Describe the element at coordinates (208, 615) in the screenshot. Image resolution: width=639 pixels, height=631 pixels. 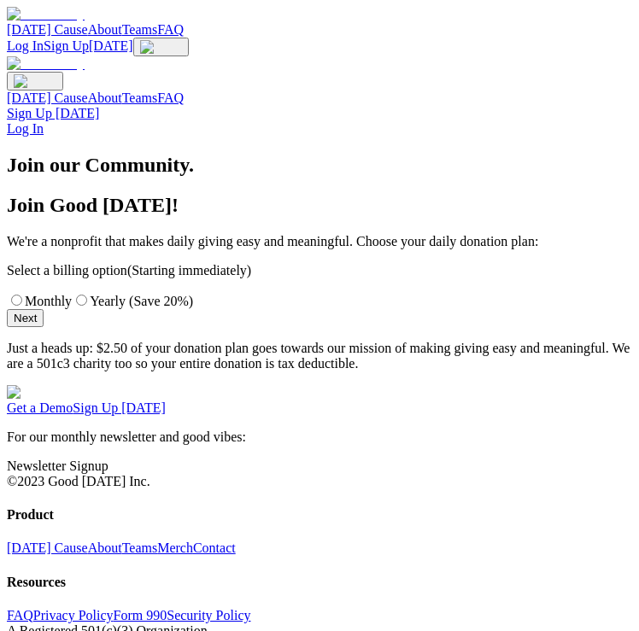
I see `a: Security Policy` at that location.